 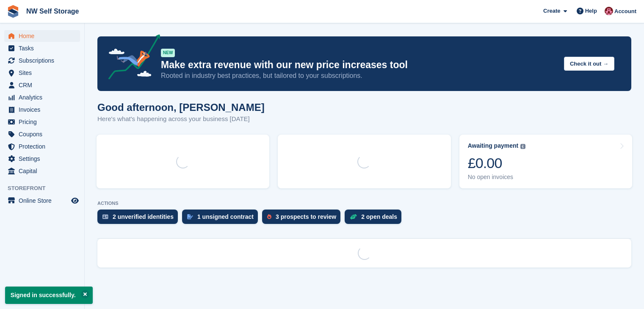 I want to click on div: 2 unverified identities, so click(x=143, y=217).